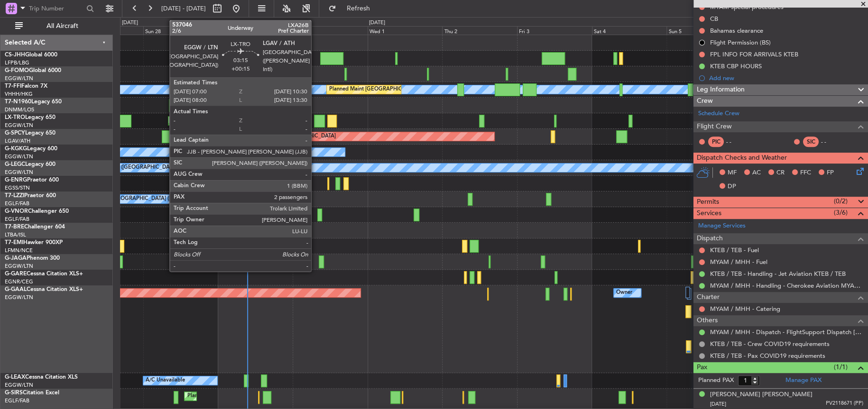  I want to click on div: Tue 30, so click(331, 31).